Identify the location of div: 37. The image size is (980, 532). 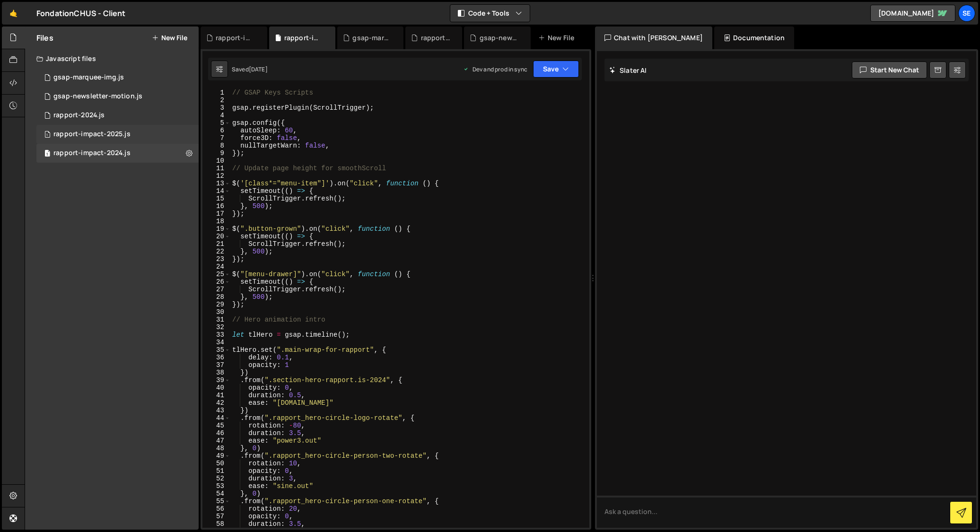
(216, 365).